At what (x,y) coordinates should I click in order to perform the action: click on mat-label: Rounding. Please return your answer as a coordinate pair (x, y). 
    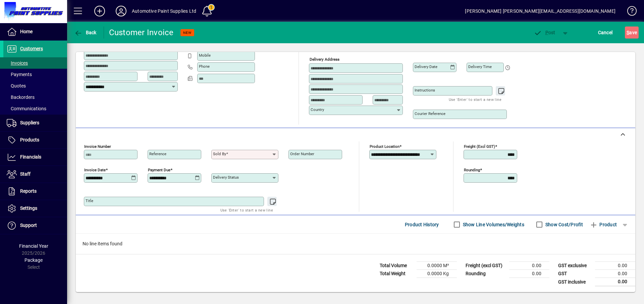
    Looking at the image, I should click on (472, 170).